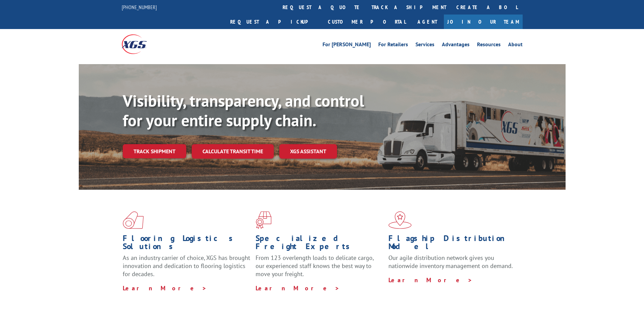 This screenshot has width=644, height=319. I want to click on a: Request a pickup, so click(274, 22).